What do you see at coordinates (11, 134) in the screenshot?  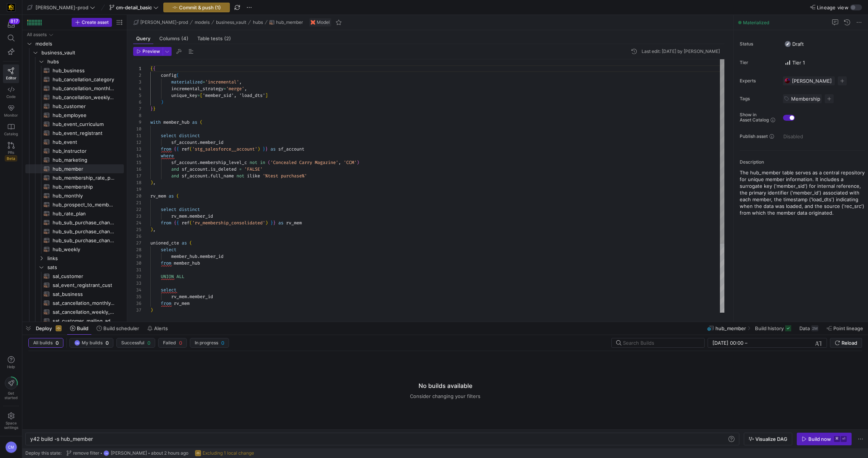 I see `span: Catalog` at bounding box center [11, 134].